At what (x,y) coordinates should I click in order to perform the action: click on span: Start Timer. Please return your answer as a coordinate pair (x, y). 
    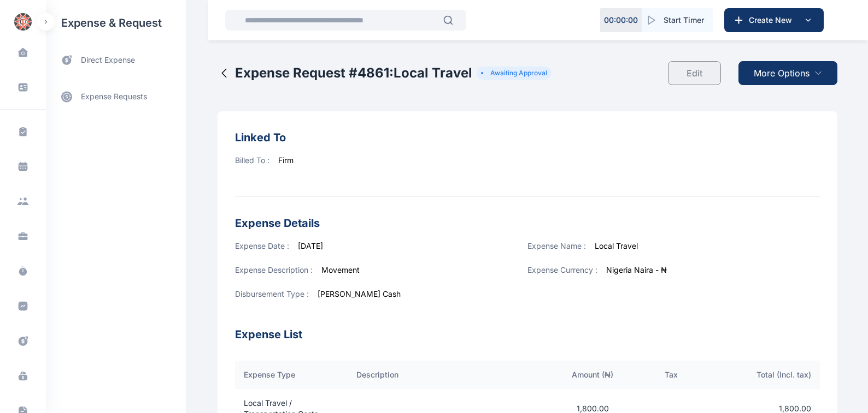
    Looking at the image, I should click on (684, 20).